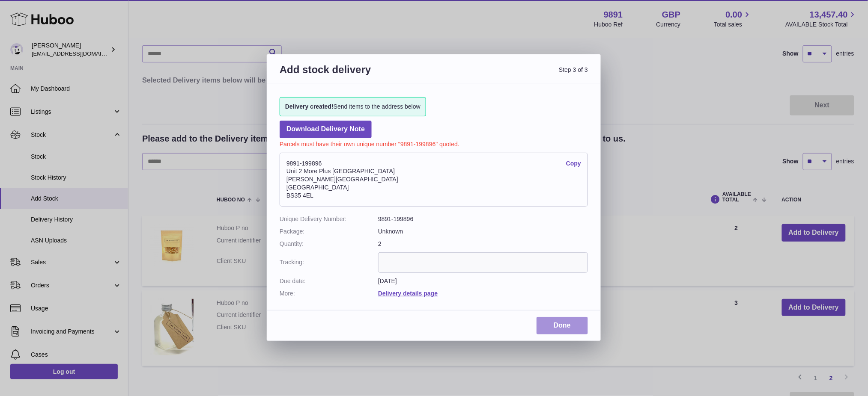  What do you see at coordinates (483, 244) in the screenshot?
I see `dd: 2` at bounding box center [483, 244].